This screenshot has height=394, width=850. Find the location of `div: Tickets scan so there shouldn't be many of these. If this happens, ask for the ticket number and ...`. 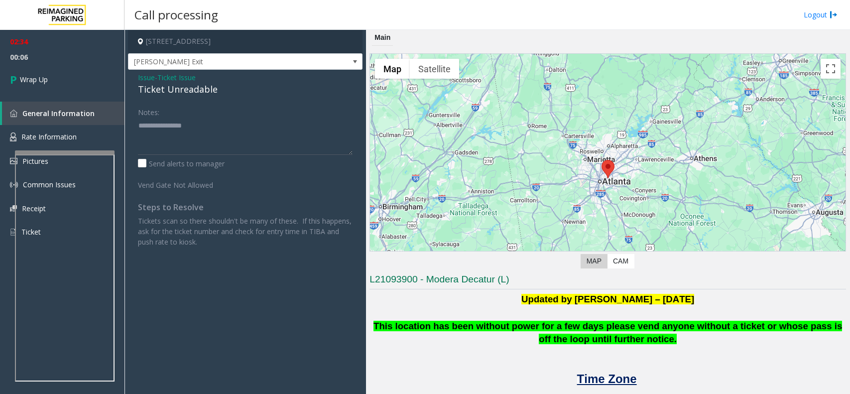

div: Tickets scan so there shouldn't be many of these. If this happens, ask for the ticket number and ... is located at coordinates (245, 231).